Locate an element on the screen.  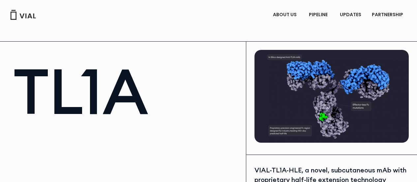
img: Vial Logo is located at coordinates (23, 15).